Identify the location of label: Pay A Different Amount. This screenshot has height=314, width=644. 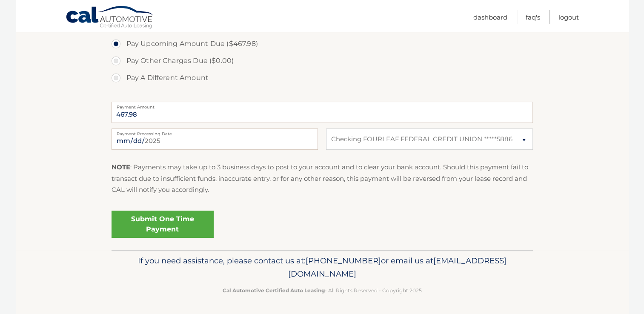
(322, 78).